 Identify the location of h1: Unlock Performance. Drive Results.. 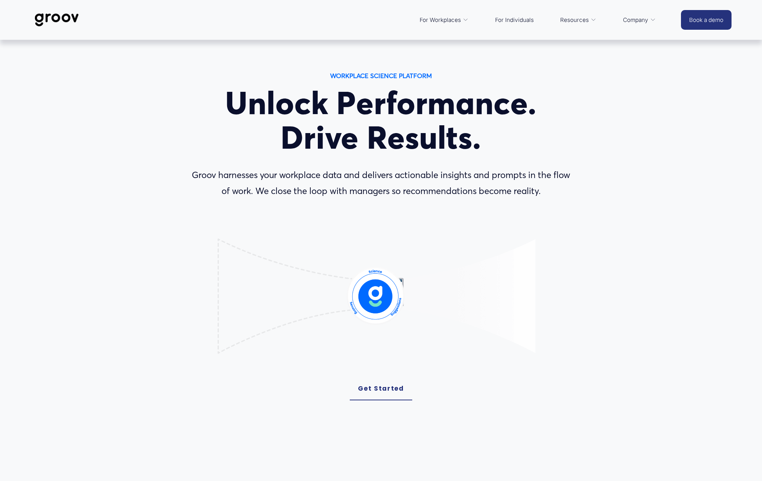
(381, 120).